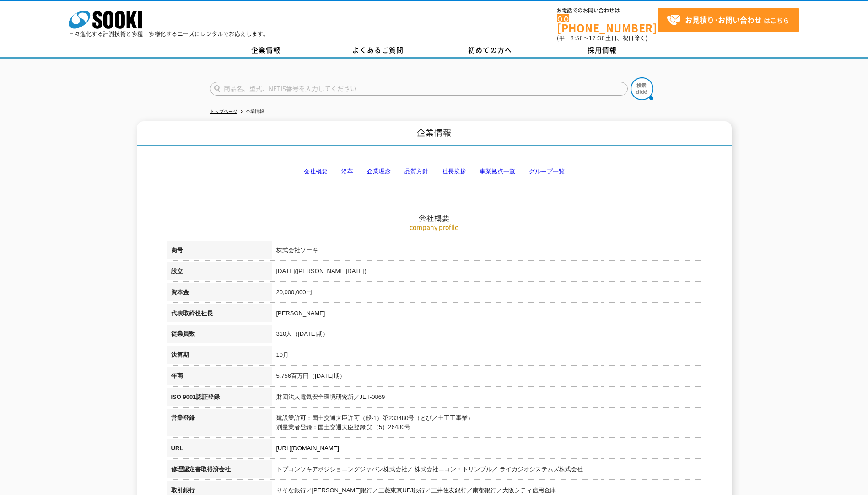 The image size is (868, 495). I want to click on td: 10月, so click(487, 356).